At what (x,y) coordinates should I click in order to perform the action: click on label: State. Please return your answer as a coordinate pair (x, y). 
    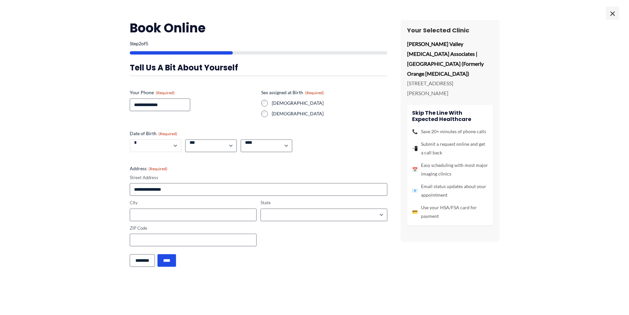
    Looking at the image, I should click on (324, 202).